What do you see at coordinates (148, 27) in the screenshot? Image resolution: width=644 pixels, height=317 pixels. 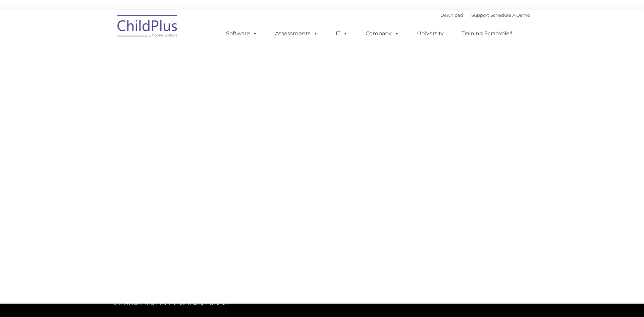 I see `img: ChildPlus by Procare Solutions` at bounding box center [148, 27].